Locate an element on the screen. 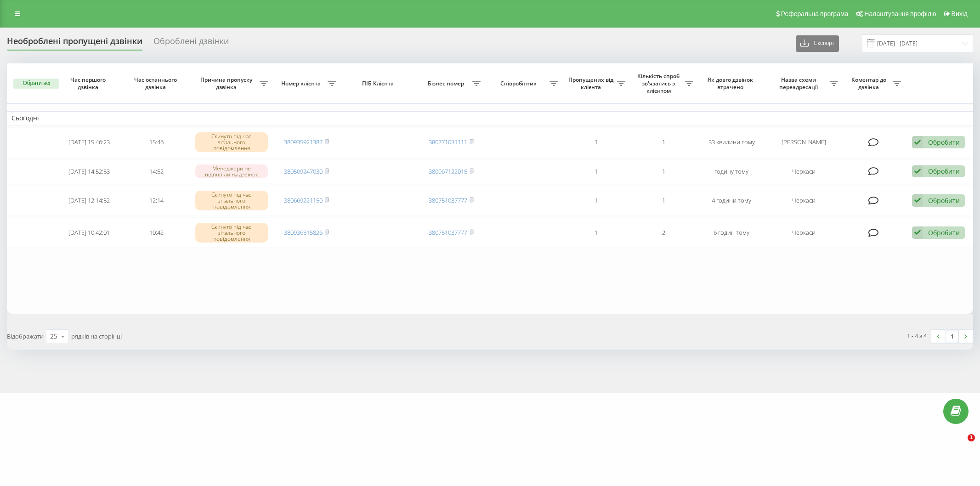  span: Кількість спроб зв'язатись з клієнтом is located at coordinates (659, 83).